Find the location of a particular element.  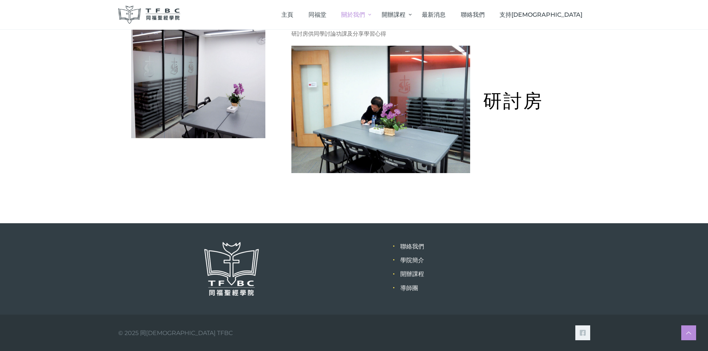

a: Scroll to top is located at coordinates (689, 333).